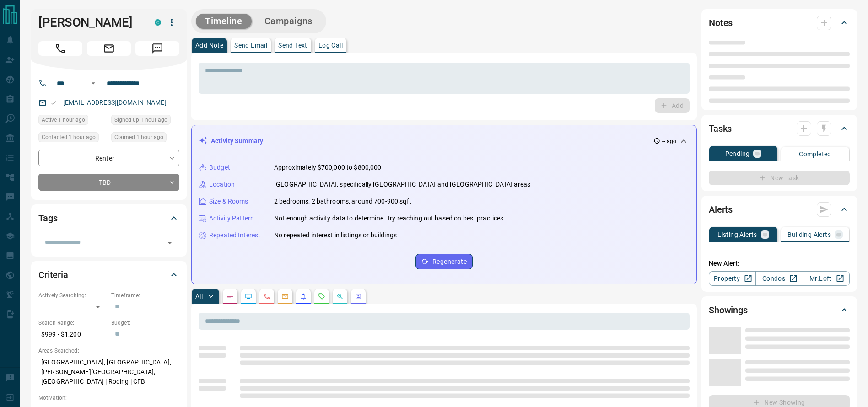  I want to click on p: Budget:, so click(145, 322).